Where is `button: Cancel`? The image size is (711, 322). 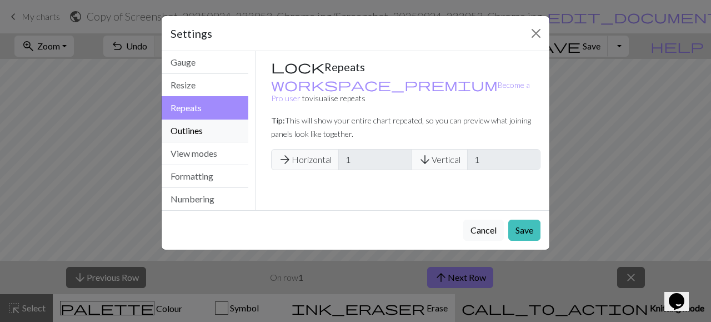
button: Cancel is located at coordinates (484, 230).